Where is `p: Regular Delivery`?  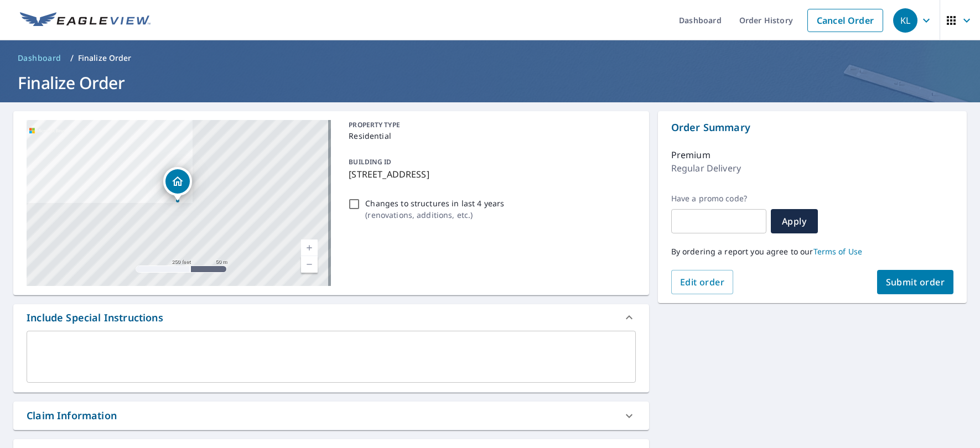
p: Regular Delivery is located at coordinates (706, 168).